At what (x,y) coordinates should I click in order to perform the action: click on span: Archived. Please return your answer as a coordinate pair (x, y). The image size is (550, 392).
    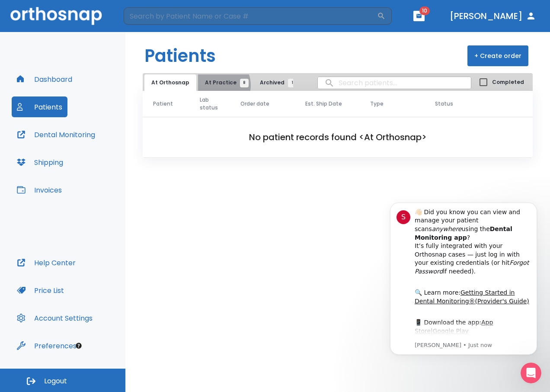
    Looking at the image, I should click on (276, 82).